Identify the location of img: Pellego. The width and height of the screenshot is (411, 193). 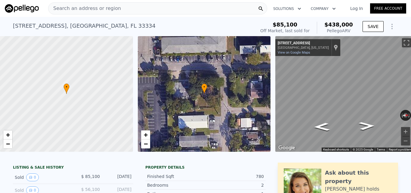
(22, 8).